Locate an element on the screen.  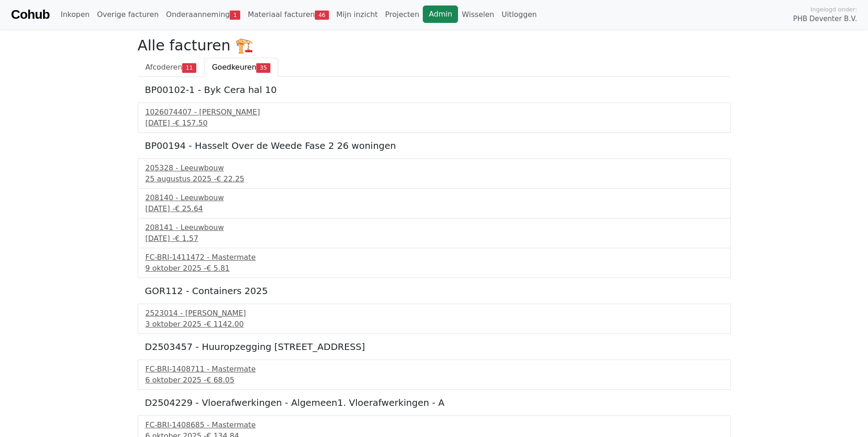
a: Materiaal facturen46 is located at coordinates (288, 15).